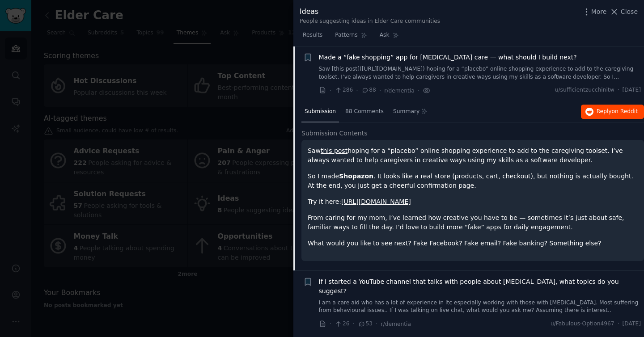  What do you see at coordinates (364, 112) in the screenshot?
I see `span: 88 Comments` at bounding box center [364, 112].